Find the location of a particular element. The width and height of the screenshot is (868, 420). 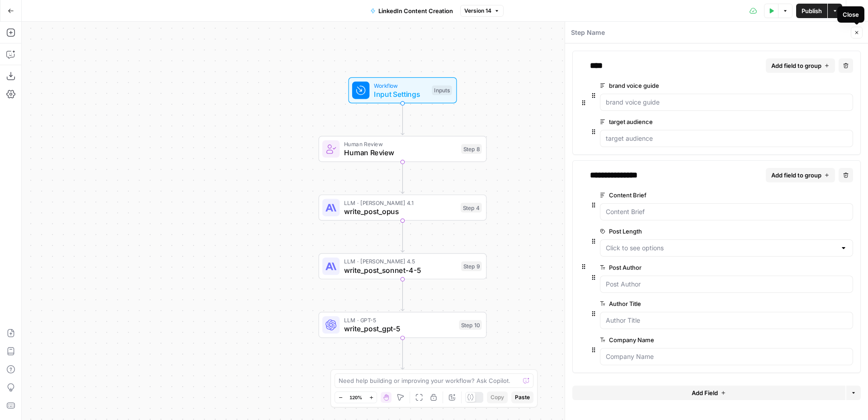

button: Paste is located at coordinates (522, 397).